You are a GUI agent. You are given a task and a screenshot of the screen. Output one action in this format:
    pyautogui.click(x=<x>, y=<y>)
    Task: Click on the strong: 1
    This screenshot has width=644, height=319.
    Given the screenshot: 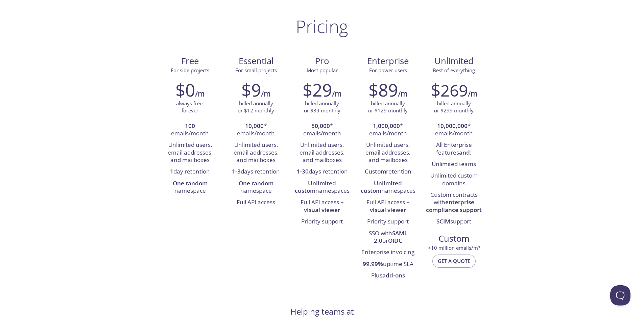 What is the action you would take?
    pyautogui.click(x=172, y=172)
    